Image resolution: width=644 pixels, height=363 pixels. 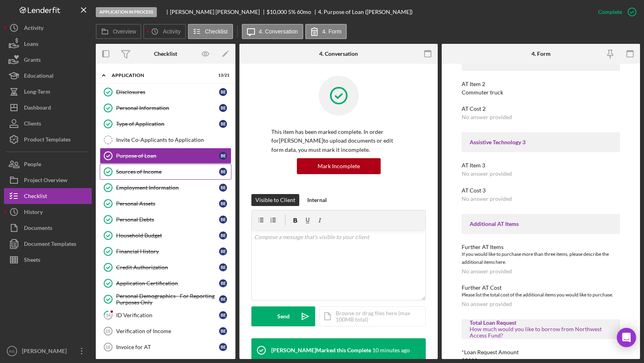 I want to click on a: Activity, so click(x=48, y=28).